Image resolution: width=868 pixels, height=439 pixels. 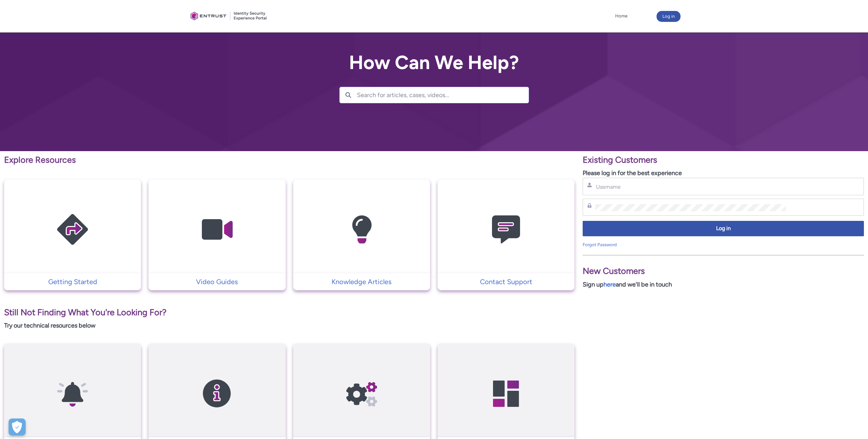 I want to click on a: Knowledge Articles, so click(x=362, y=282).